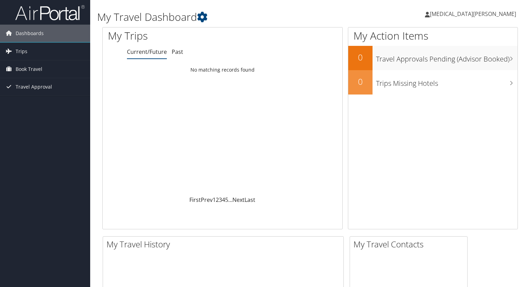 Image resolution: width=530 pixels, height=287 pixels. What do you see at coordinates (34, 87) in the screenshot?
I see `span: Travel Approval` at bounding box center [34, 87].